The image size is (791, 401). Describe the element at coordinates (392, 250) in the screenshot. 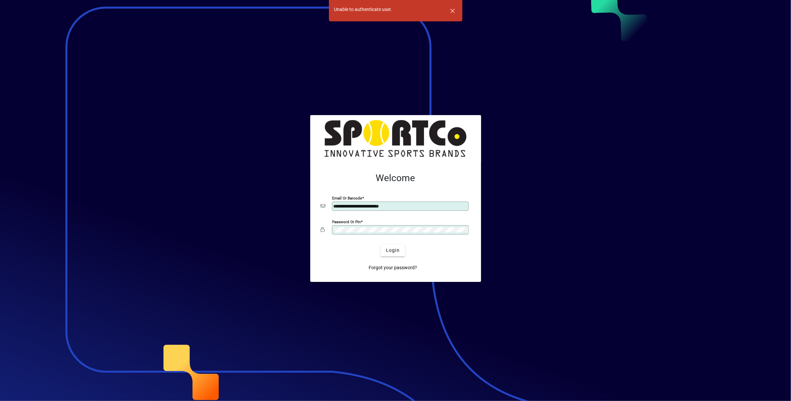

I see `span: Login` at that location.